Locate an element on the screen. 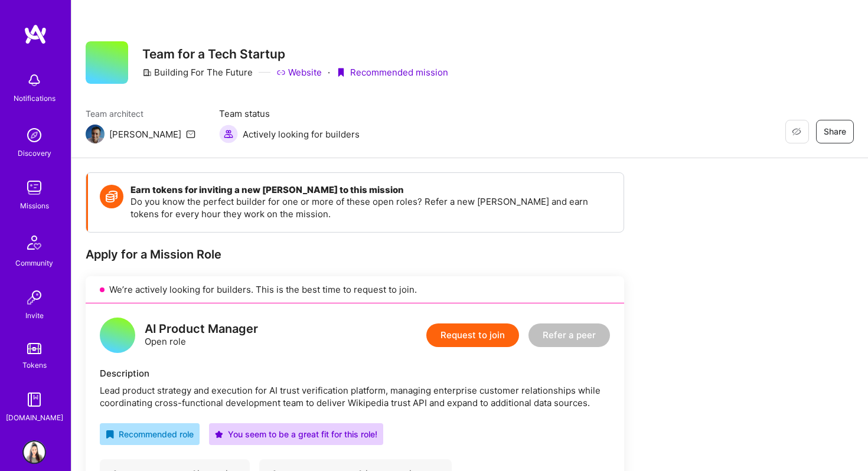 This screenshot has height=471, width=868. img: logo is located at coordinates (35, 34).